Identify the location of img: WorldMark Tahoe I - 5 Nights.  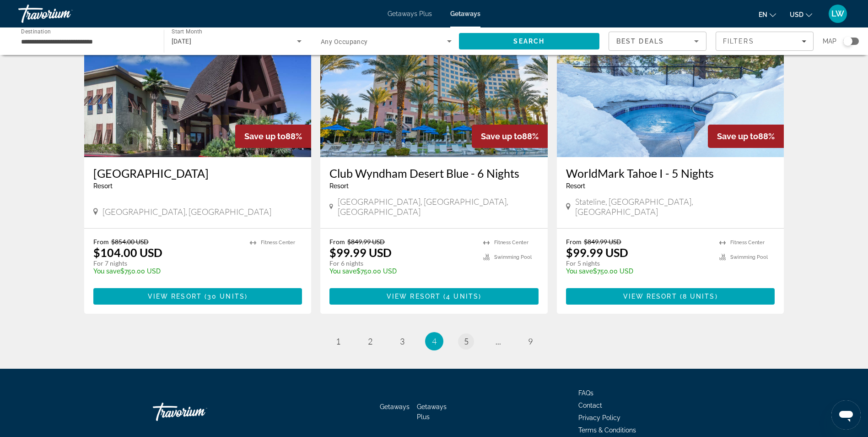
(671, 84).